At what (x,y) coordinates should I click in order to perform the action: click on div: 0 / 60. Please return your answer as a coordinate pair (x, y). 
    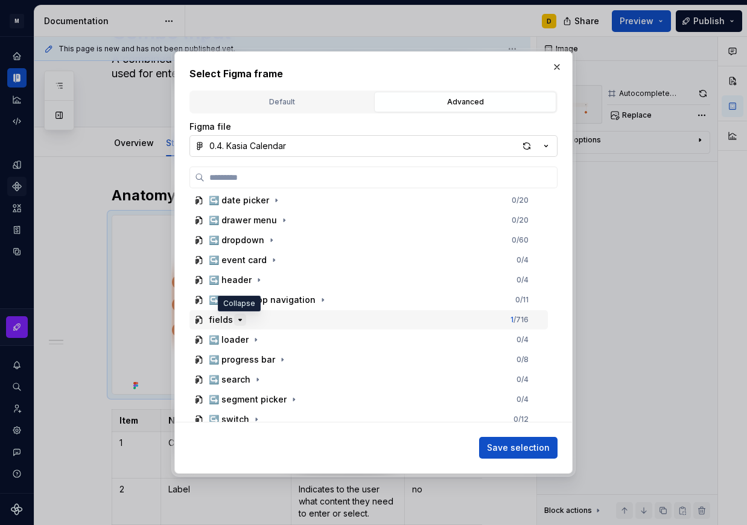
    Looking at the image, I should click on (520, 240).